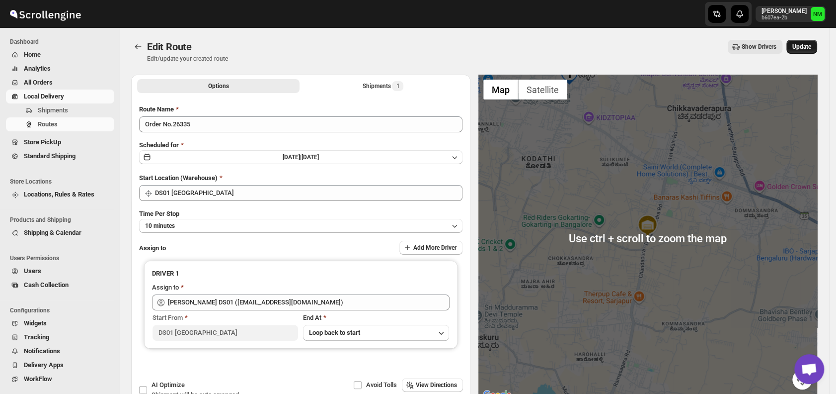 This screenshot has height=394, width=836. What do you see at coordinates (431, 247) in the screenshot?
I see `button: Add More Driver` at bounding box center [431, 247].